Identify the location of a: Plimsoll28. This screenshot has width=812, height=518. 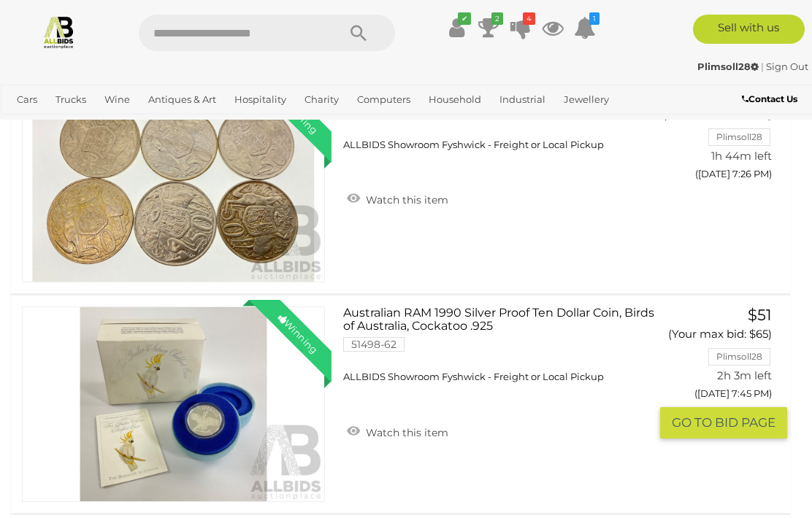
(729, 66).